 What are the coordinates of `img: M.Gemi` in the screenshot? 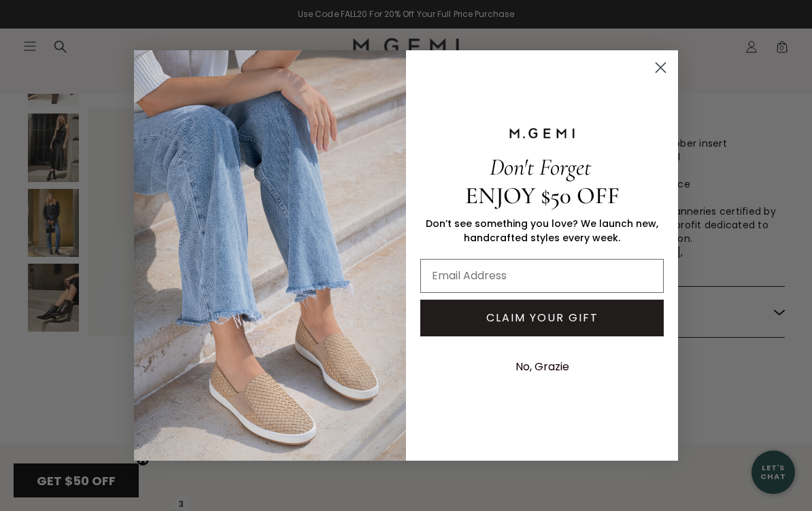 It's located at (270, 256).